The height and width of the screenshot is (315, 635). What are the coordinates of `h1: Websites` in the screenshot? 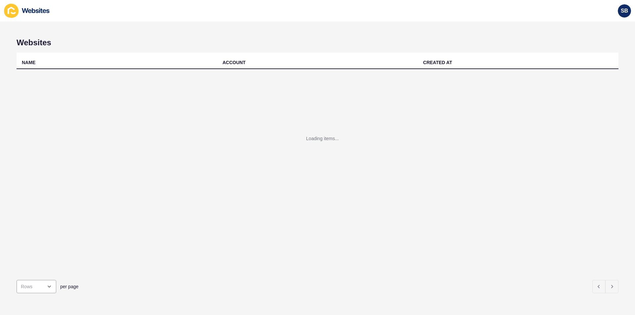 It's located at (318, 43).